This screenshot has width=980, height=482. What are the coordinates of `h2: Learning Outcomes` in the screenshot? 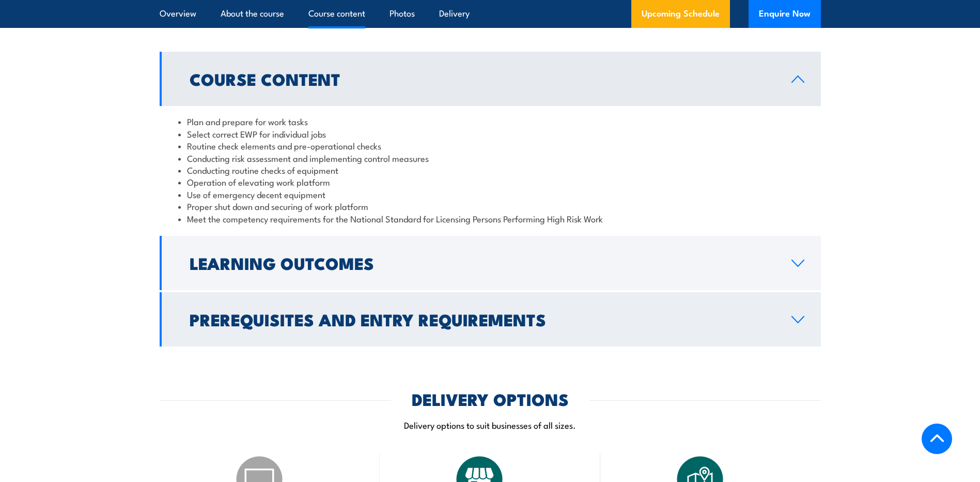 It's located at (482, 262).